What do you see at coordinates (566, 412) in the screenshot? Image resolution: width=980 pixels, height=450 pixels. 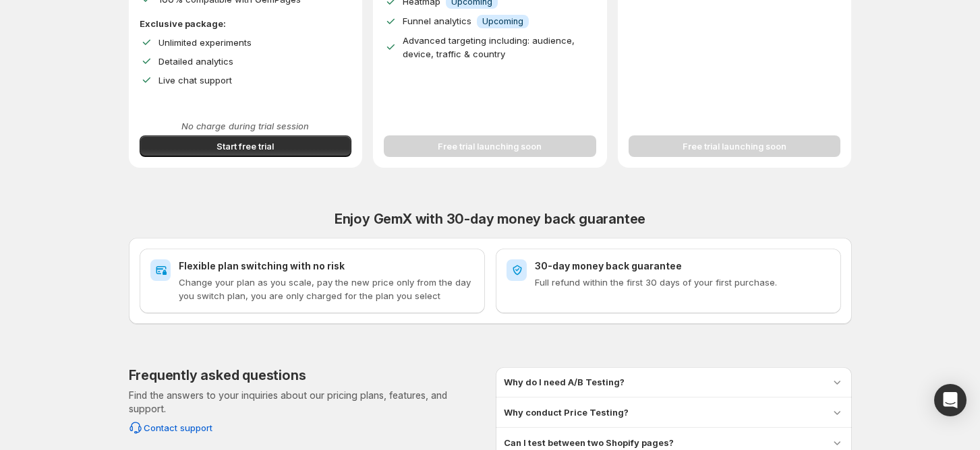 I see `h3: Why conduct Price Testing?` at bounding box center [566, 412].